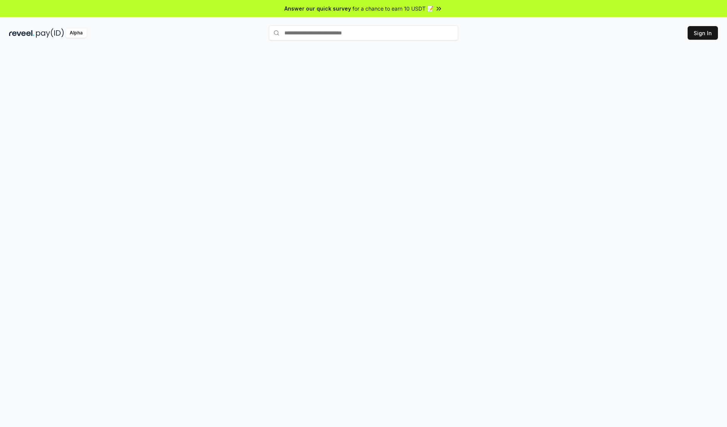 This screenshot has width=727, height=427. I want to click on span: for a chance to earn 10 USDT 📝, so click(393, 8).